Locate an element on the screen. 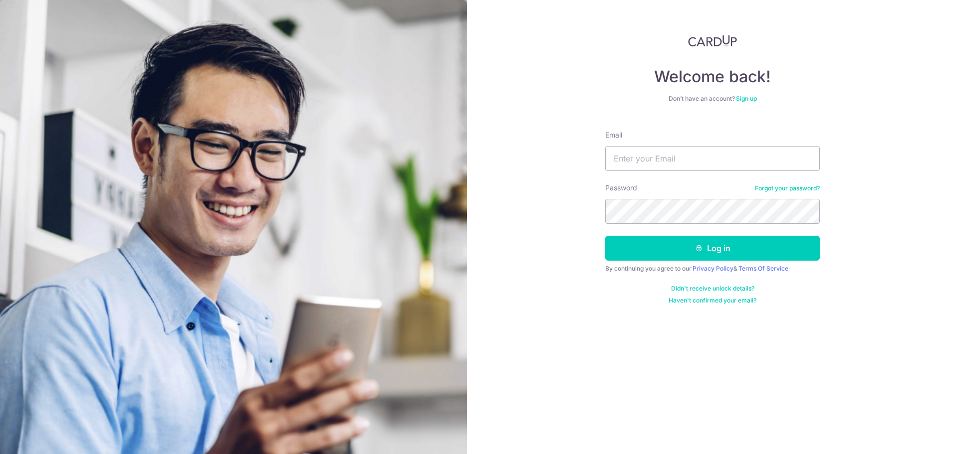 This screenshot has width=958, height=454. a: Didn't receive unlock details? is located at coordinates (712, 289).